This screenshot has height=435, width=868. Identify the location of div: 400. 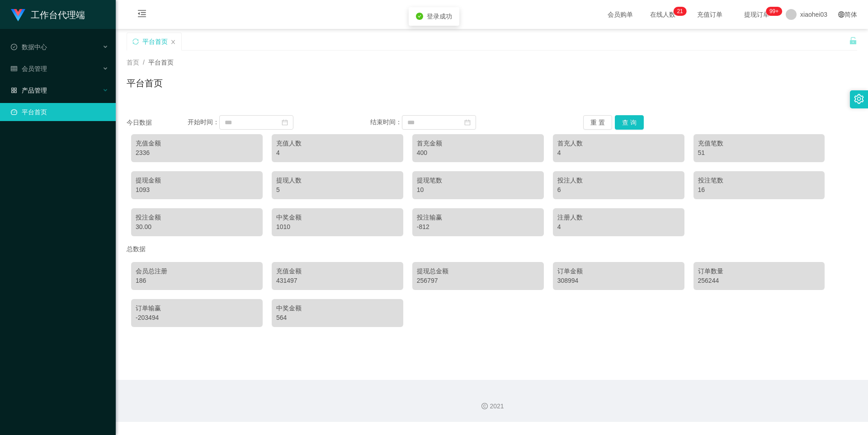
(478, 153).